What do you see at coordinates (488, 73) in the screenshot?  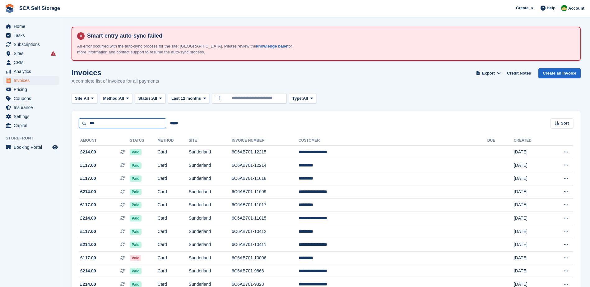 I see `span: Export` at bounding box center [488, 73].